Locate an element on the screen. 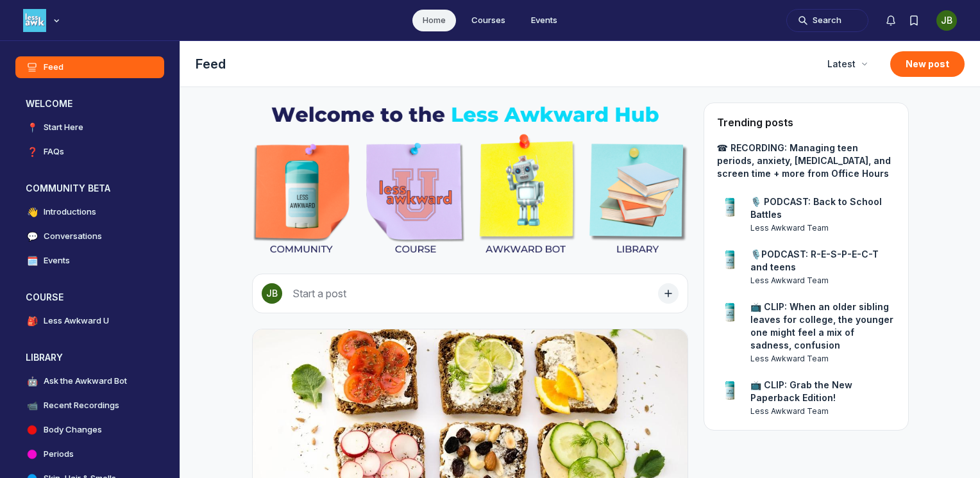  header: Page Header is located at coordinates (580, 64).